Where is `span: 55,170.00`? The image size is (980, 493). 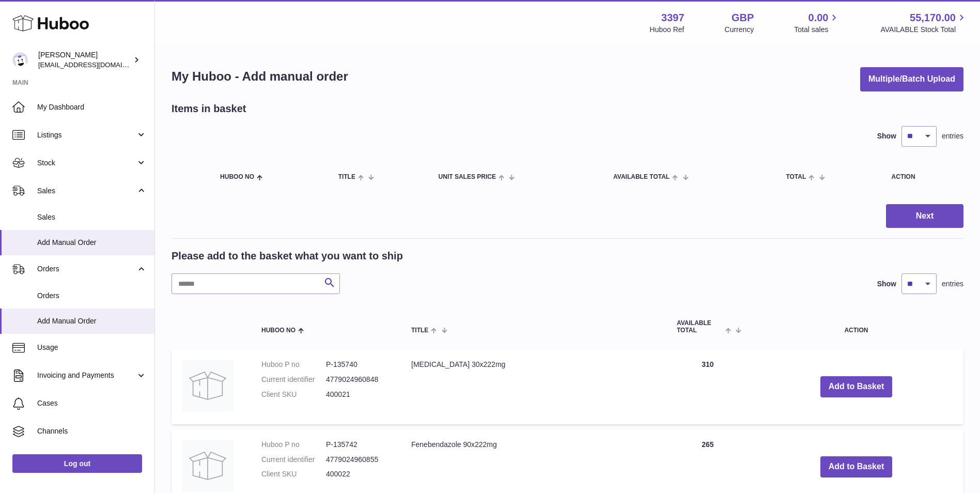 span: 55,170.00 is located at coordinates (933, 18).